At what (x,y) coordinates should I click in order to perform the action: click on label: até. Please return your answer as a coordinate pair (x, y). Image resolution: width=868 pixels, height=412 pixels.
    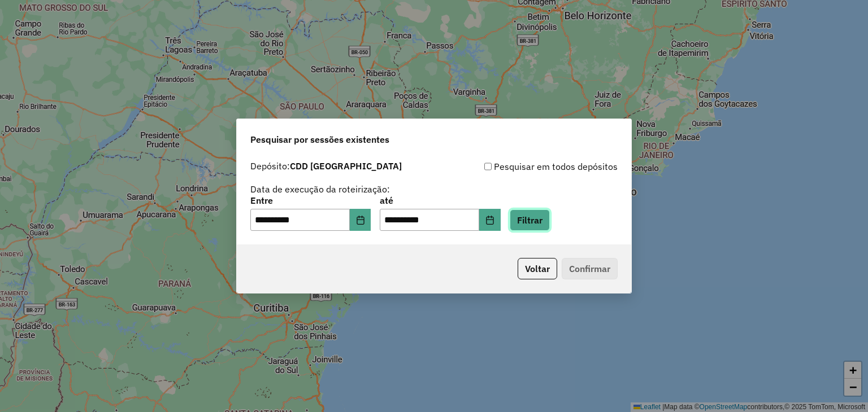
    Looking at the image, I should click on (439, 200).